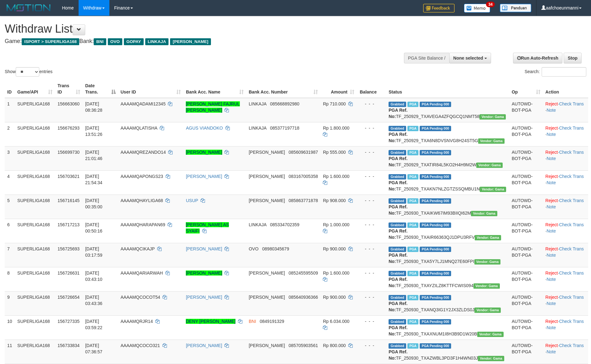 The image size is (591, 364). Describe the element at coordinates (572, 58) in the screenshot. I see `a: Stop` at that location.